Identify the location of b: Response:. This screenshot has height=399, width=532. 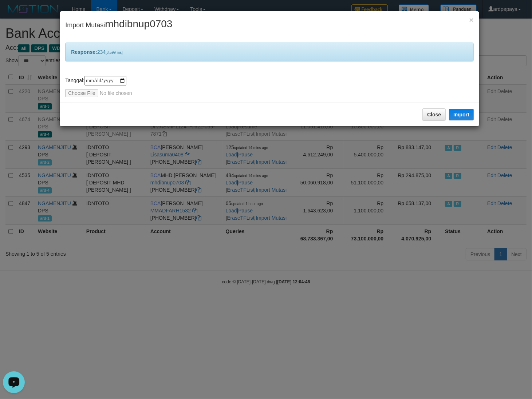
(84, 52).